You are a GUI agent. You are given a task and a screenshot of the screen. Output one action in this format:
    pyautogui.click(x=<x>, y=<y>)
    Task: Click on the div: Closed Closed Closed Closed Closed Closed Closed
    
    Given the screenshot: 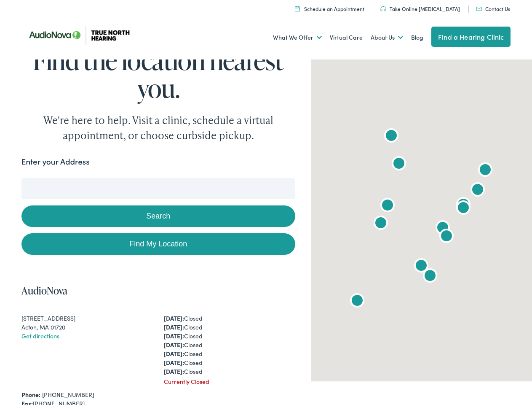 What is the action you would take?
    pyautogui.click(x=229, y=344)
    